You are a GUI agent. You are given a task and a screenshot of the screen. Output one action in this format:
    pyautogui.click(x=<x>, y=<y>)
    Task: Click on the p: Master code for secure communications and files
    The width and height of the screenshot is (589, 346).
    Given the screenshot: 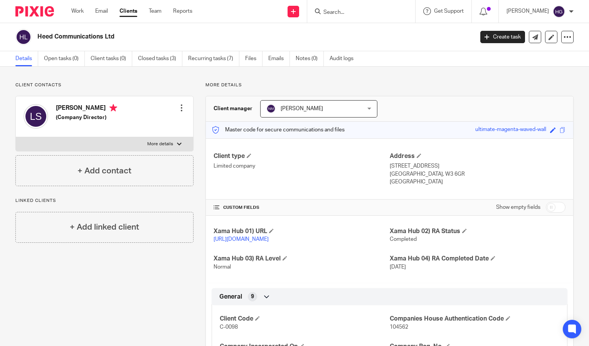 What is the action you would take?
    pyautogui.click(x=278, y=130)
    